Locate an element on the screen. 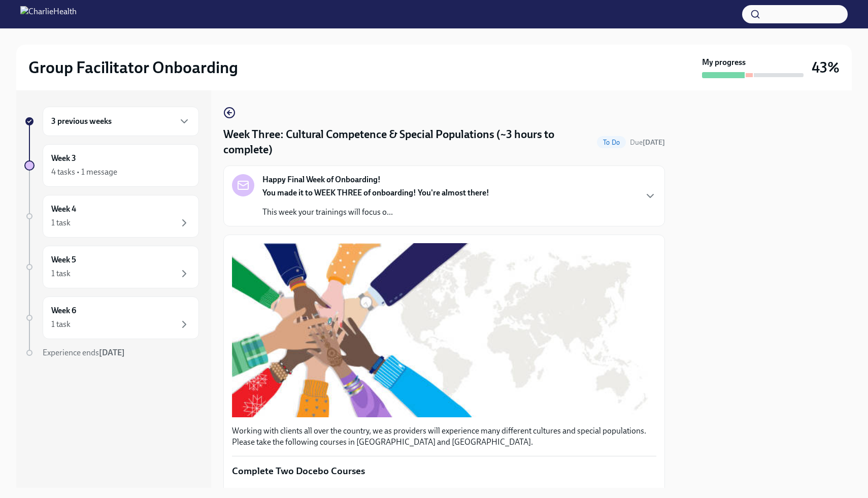 The image size is (868, 498). h6: Week 5 is located at coordinates (64, 260).